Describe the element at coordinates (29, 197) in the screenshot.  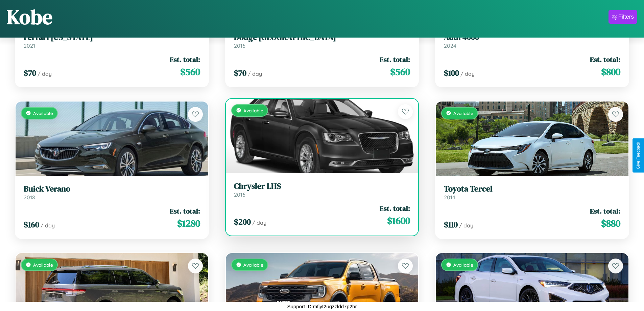
I see `span: 2018` at that location.